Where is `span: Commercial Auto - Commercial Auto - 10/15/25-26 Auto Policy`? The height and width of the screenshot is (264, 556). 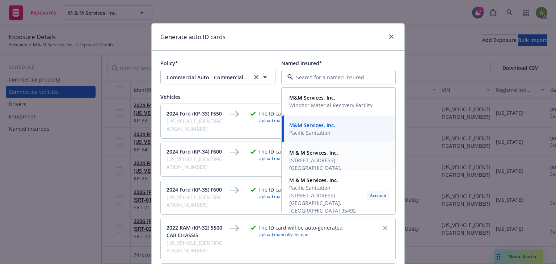
span: Commercial Auto - Commercial Auto - 10/15/25-26 Auto Policy is located at coordinates (209, 77).